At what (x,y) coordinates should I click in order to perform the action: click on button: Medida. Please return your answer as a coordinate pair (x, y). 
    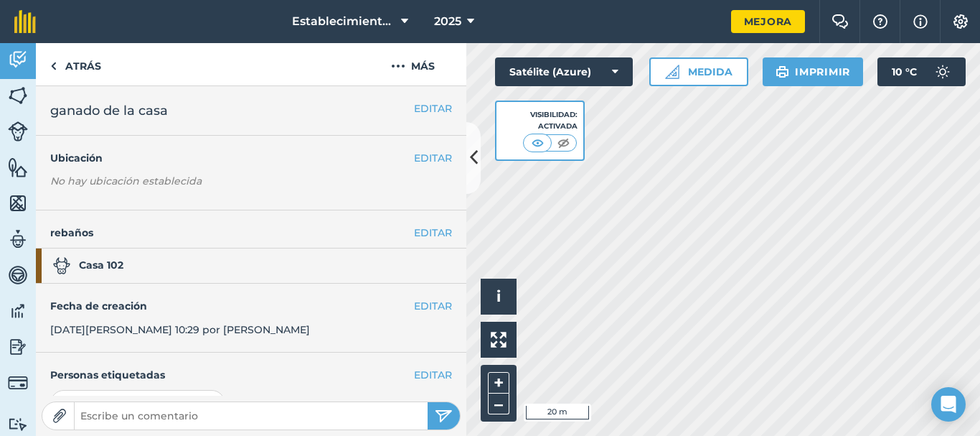
    Looking at the image, I should click on (699, 71).